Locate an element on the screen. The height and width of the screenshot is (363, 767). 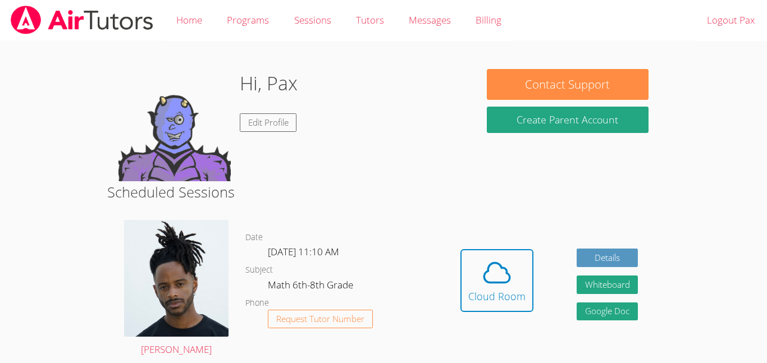
a: Edit Profile is located at coordinates (268, 122).